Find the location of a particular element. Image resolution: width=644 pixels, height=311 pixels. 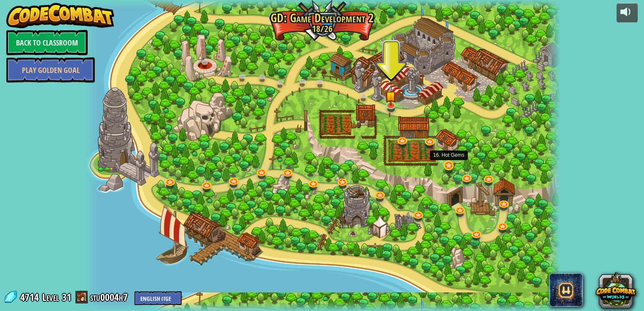

a: Back to Classroom is located at coordinates (47, 43).